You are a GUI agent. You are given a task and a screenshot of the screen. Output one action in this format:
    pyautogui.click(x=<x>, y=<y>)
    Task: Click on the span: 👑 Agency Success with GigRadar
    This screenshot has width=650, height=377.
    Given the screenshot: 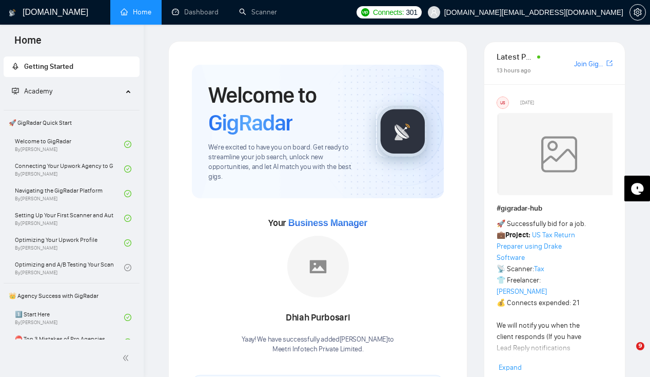 What is the action you would take?
    pyautogui.click(x=71, y=296)
    